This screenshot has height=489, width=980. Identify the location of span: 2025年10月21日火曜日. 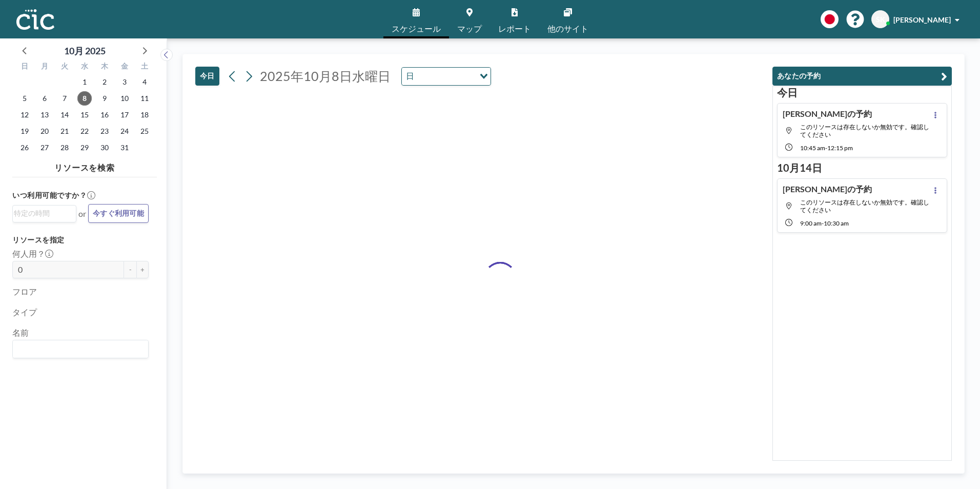
(65, 131).